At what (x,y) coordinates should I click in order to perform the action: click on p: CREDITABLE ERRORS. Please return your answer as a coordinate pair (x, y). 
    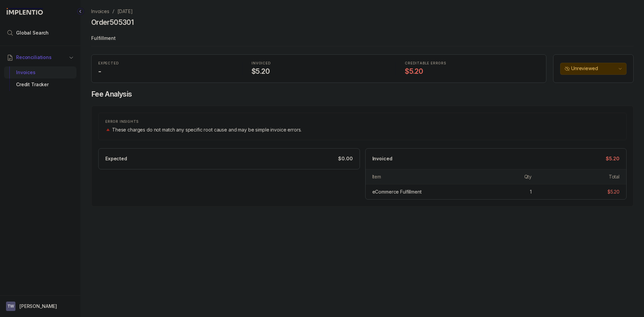
    Looking at the image, I should click on (472, 63).